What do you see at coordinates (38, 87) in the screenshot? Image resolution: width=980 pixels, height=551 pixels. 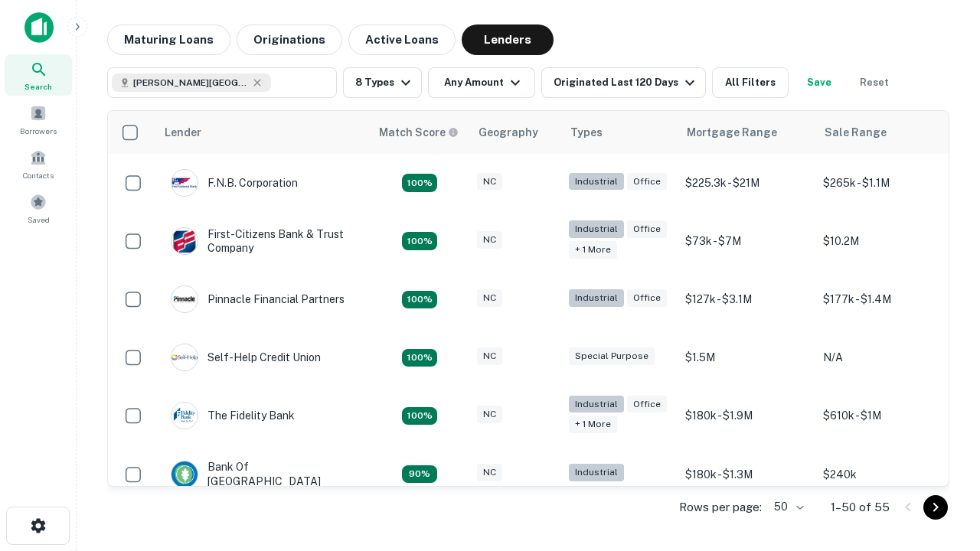 I see `span: Search` at bounding box center [38, 87].